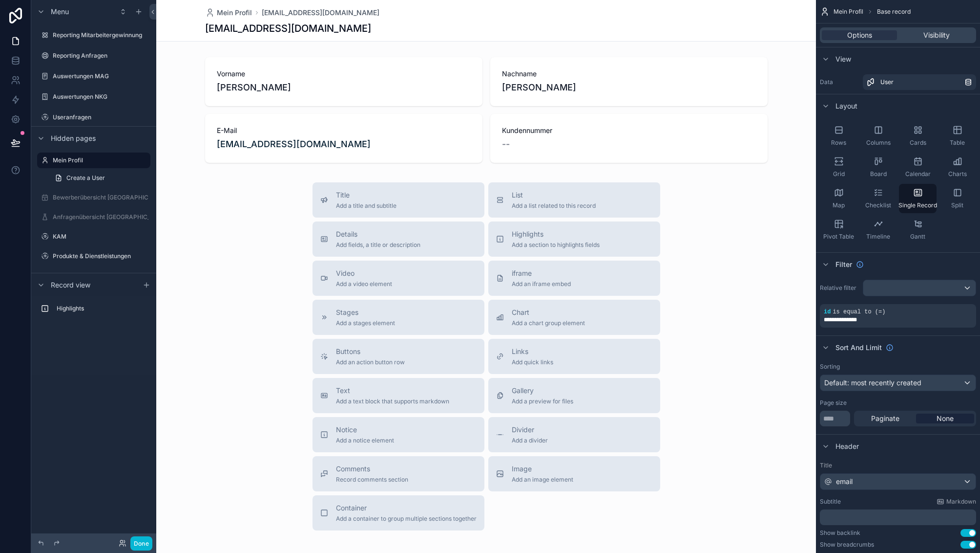 This screenshot has width=980, height=553. Describe the element at coordinates (840, 82) in the screenshot. I see `label: Data` at that location.